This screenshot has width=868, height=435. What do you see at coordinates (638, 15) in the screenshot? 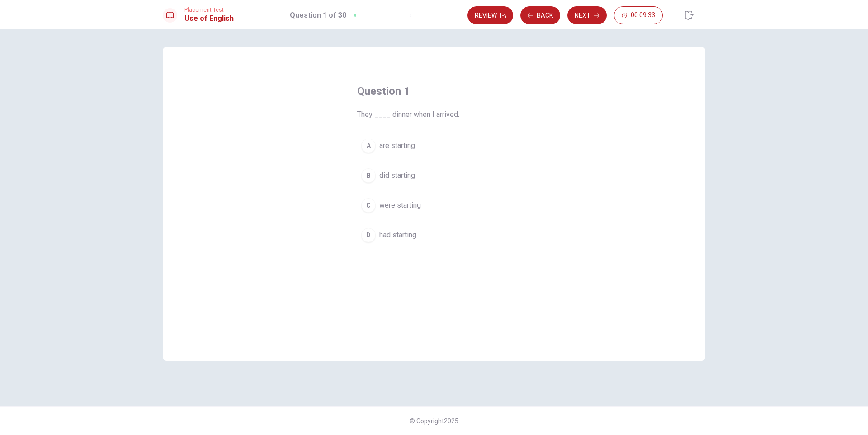
I see `button: 00:09:33` at bounding box center [638, 15].